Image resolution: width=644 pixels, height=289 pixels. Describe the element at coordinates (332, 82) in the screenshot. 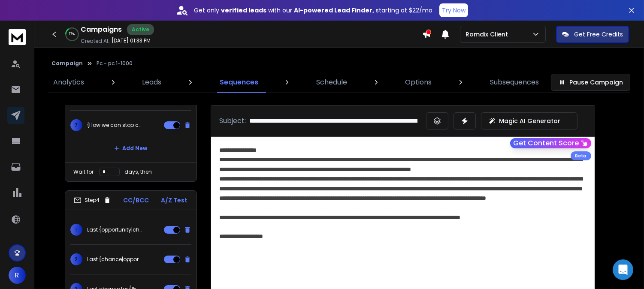

I see `p: Schedule` at that location.